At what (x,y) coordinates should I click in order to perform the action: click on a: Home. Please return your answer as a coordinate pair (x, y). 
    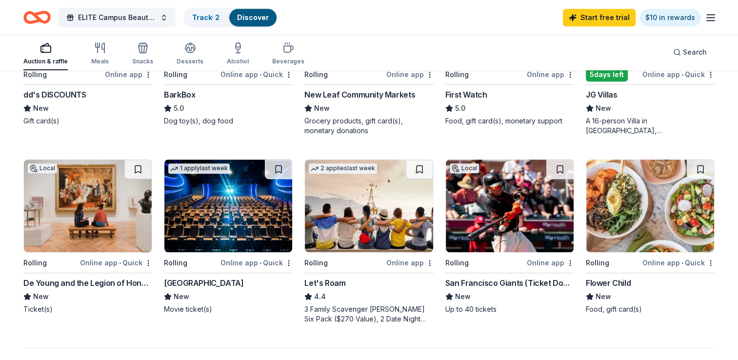
    Looking at the image, I should click on (37, 17).